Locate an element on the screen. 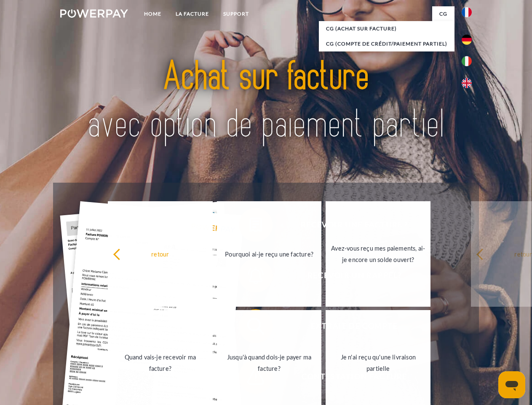  a: CG (Compte de crédit/paiement partiel) is located at coordinates (387, 44).